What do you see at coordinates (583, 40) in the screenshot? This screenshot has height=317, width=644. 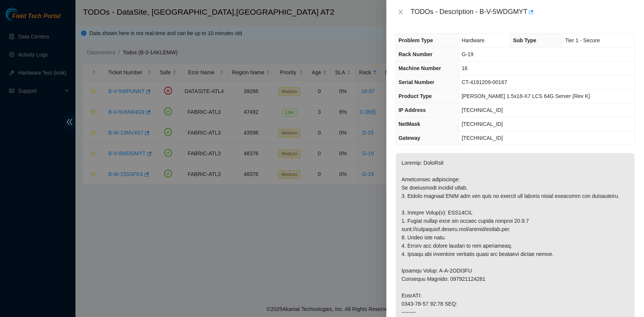 I see `span: Tier 1 - Secure` at bounding box center [583, 40].